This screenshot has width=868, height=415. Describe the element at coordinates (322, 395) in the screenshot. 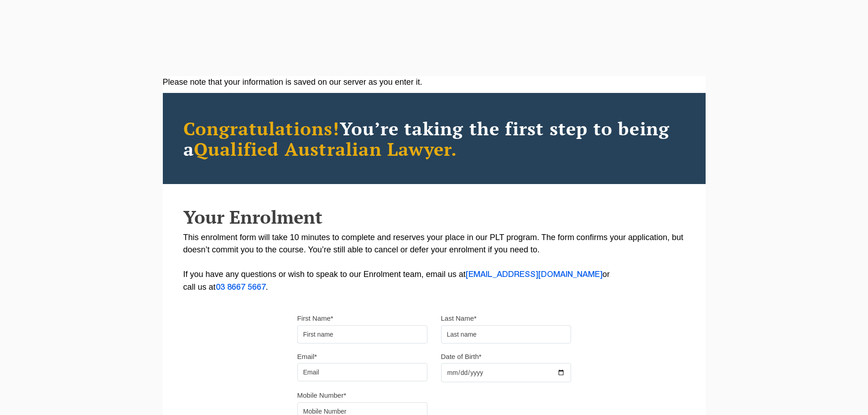

I see `label: Mobile Number*` at that location.